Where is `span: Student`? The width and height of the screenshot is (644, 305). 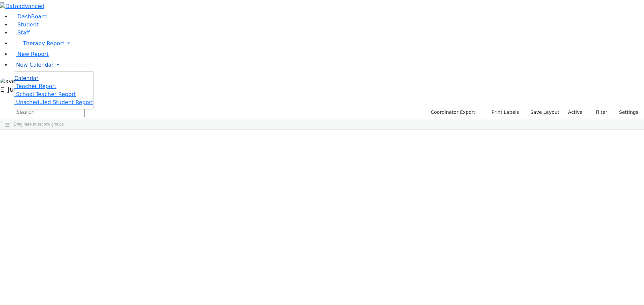
span: Student is located at coordinates (28, 24).